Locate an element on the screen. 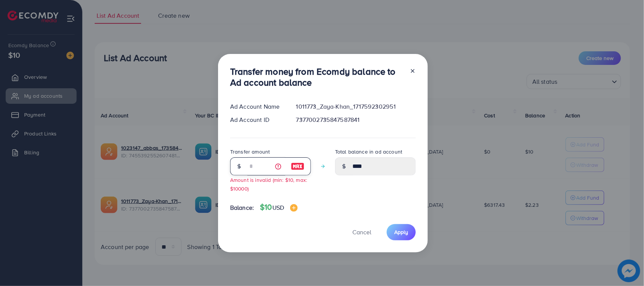 This screenshot has width=644, height=286. button: Apply is located at coordinates (401, 232).